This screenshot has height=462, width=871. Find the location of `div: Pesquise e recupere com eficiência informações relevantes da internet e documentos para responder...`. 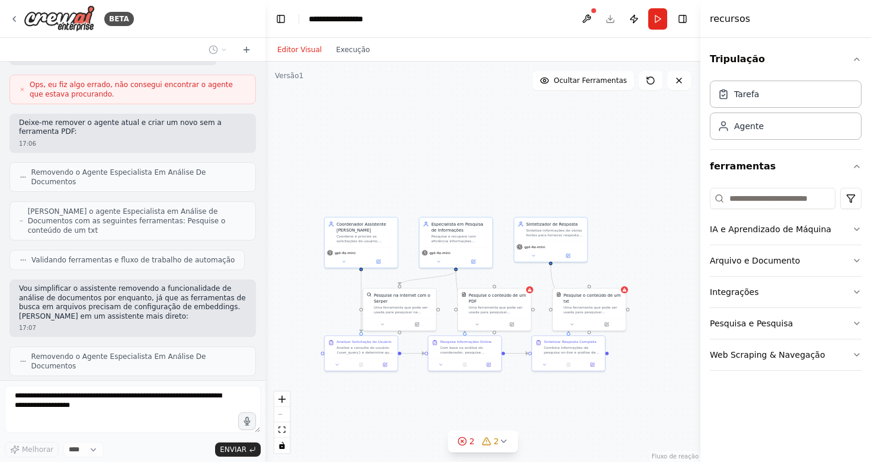

div: Pesquise e recupere com eficiência informações relevantes da internet e documentos para responder... is located at coordinates (460, 239).